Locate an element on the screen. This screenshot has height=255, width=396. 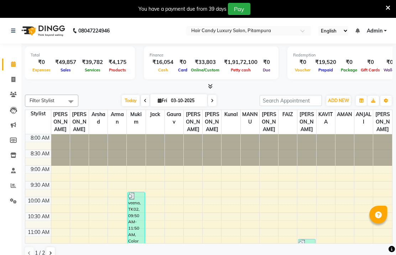
div: ₹49,857 is located at coordinates (66, 62).